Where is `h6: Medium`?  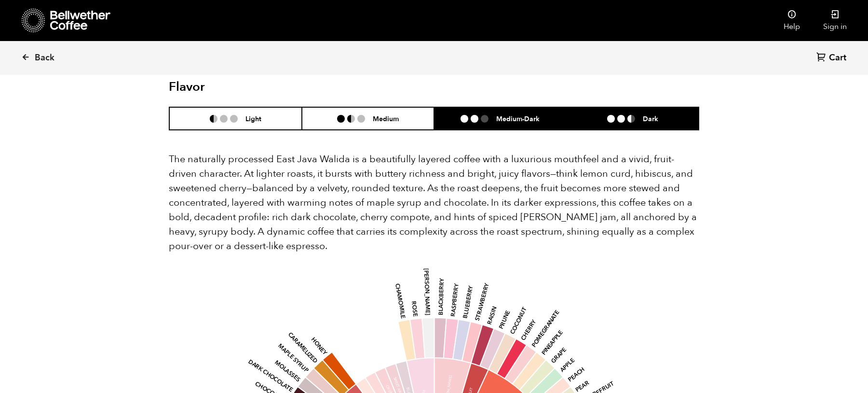
h6: Medium is located at coordinates (386, 118).